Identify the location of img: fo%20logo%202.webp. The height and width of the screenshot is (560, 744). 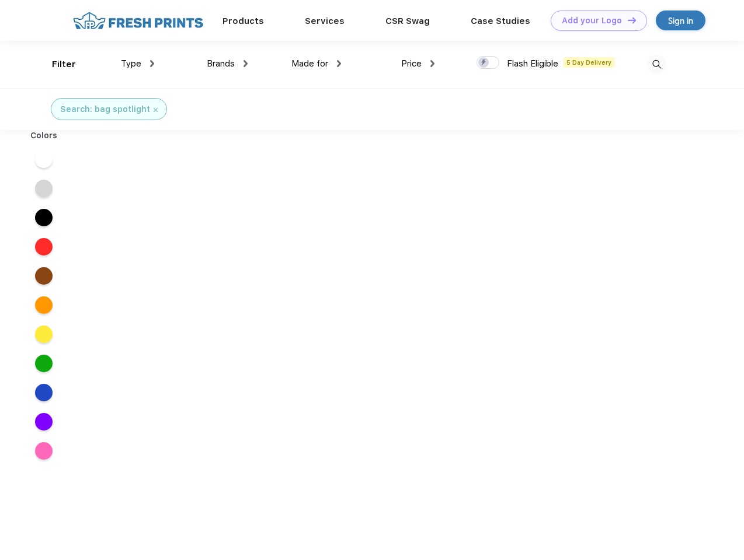
(138, 21).